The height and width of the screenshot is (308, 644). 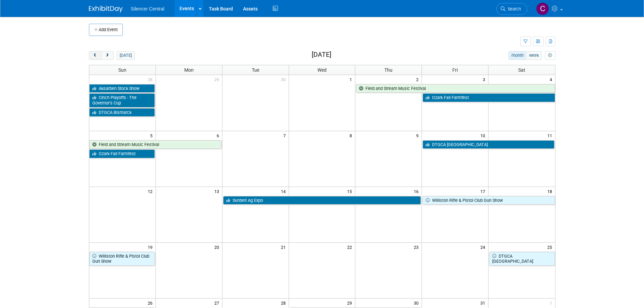 I want to click on span: Wed, so click(x=321, y=70).